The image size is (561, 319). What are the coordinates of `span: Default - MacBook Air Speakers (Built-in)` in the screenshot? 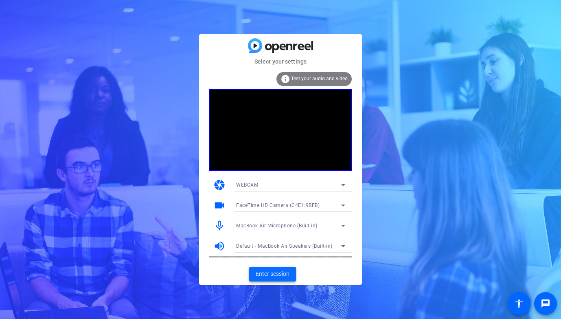 It's located at (284, 246).